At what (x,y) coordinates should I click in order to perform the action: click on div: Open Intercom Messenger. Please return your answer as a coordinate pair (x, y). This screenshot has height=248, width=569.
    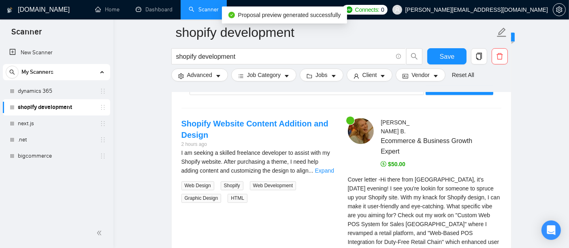
    Looking at the image, I should click on (552, 230).